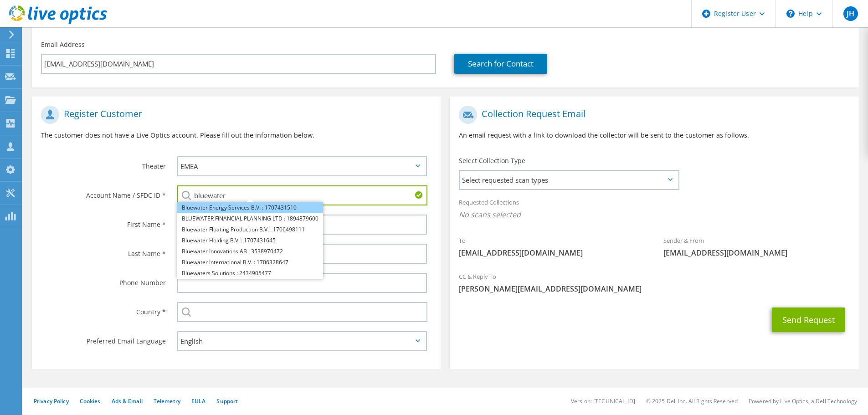  I want to click on a: Cookies, so click(90, 401).